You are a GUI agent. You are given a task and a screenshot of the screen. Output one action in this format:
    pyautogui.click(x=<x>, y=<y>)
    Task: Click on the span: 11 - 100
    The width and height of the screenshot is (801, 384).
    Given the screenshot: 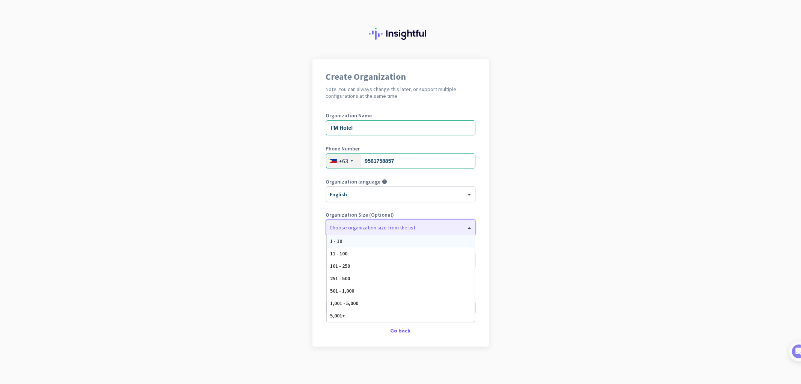 What is the action you would take?
    pyautogui.click(x=339, y=253)
    